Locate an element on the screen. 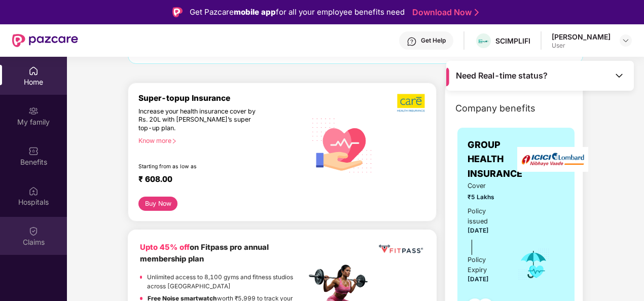  div: SCIMPLIFI is located at coordinates (513, 40).